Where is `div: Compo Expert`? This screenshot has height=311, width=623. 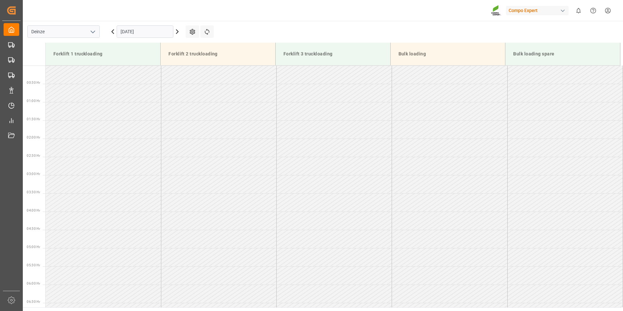 div: Compo Expert is located at coordinates (537, 10).